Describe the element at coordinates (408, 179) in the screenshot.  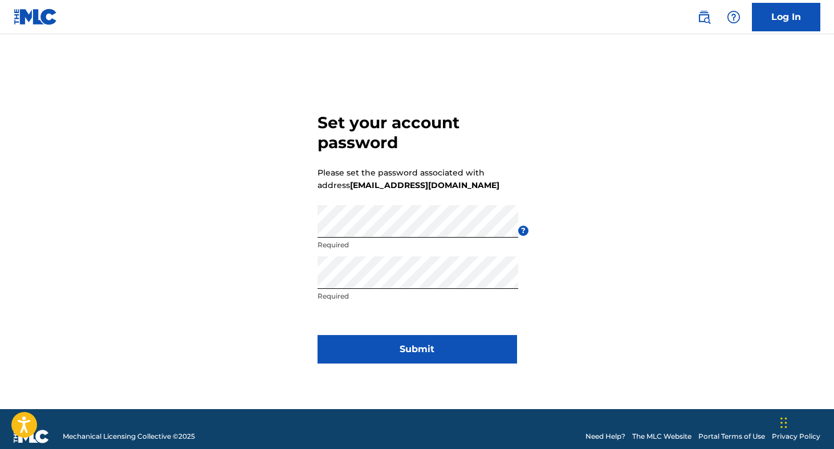
I see `p: Please set the password associated with address` at that location.